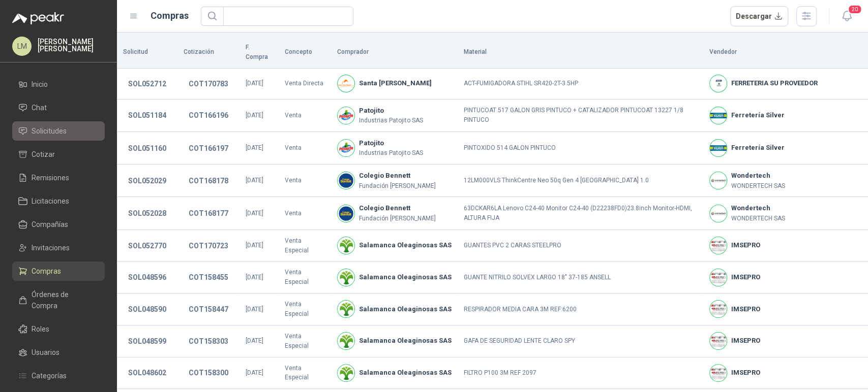 The height and width of the screenshot is (392, 868). What do you see at coordinates (391, 120) in the screenshot?
I see `p: Industrias Patojito SAS` at bounding box center [391, 120].